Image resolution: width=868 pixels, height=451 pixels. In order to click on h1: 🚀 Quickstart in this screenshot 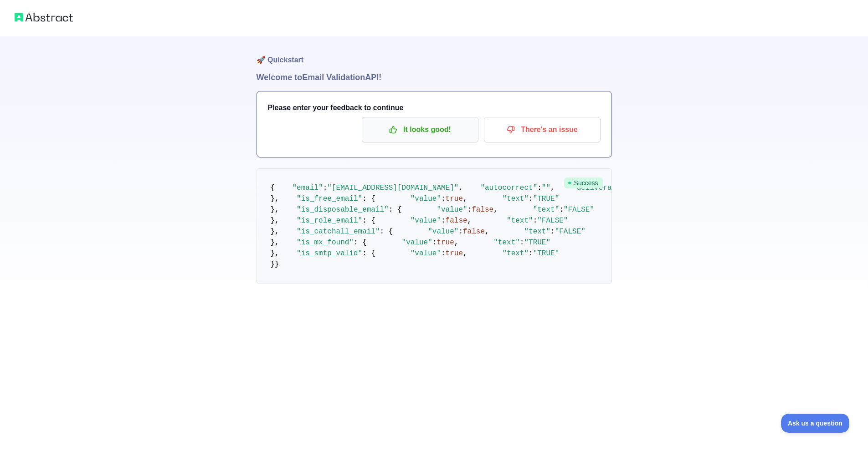, I will do `click(434, 54)`.